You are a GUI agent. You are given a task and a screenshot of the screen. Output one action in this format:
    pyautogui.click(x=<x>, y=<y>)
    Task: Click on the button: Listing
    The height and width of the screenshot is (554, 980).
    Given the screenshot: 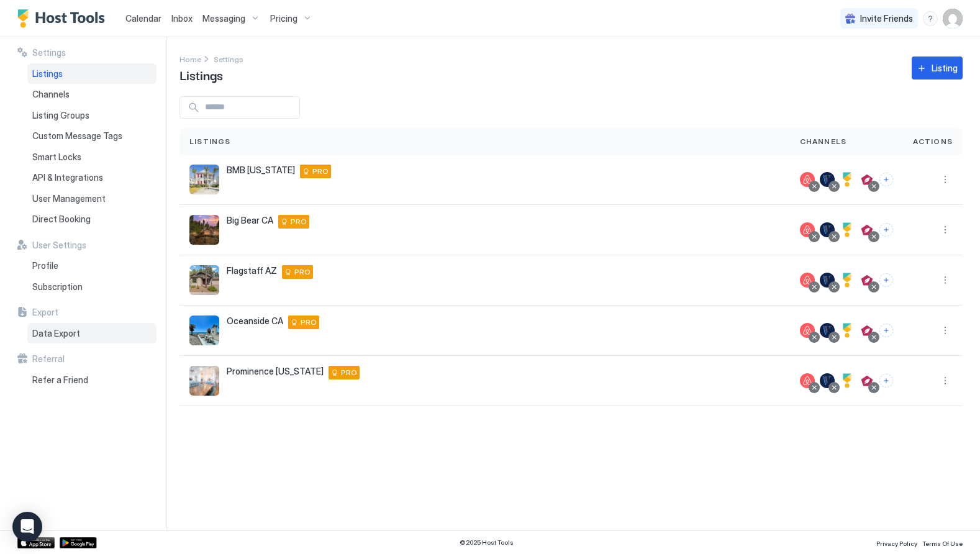 What is the action you would take?
    pyautogui.click(x=938, y=67)
    